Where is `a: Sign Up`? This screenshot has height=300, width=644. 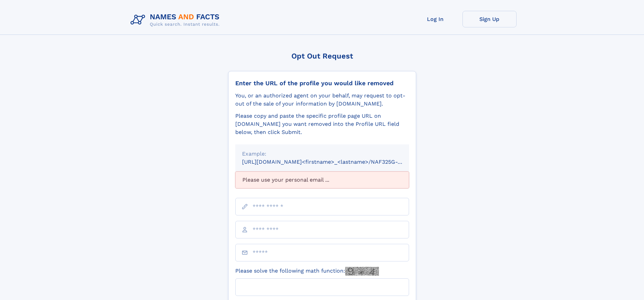 a: Sign Up is located at coordinates (489, 19).